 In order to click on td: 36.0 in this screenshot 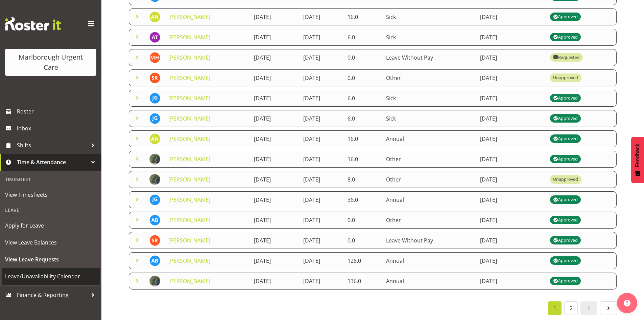, I will do `click(363, 200)`.